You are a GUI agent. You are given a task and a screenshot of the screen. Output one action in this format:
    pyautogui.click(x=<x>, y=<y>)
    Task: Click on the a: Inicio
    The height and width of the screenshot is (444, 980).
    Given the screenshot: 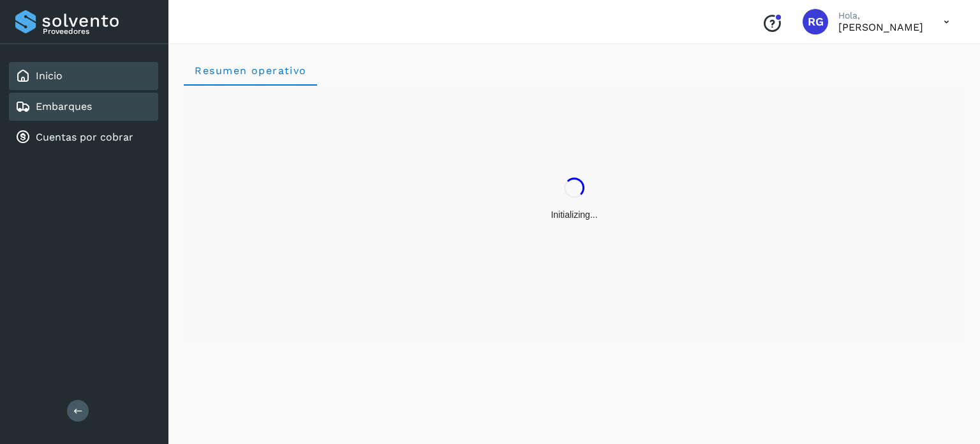 What is the action you would take?
    pyautogui.click(x=49, y=76)
    